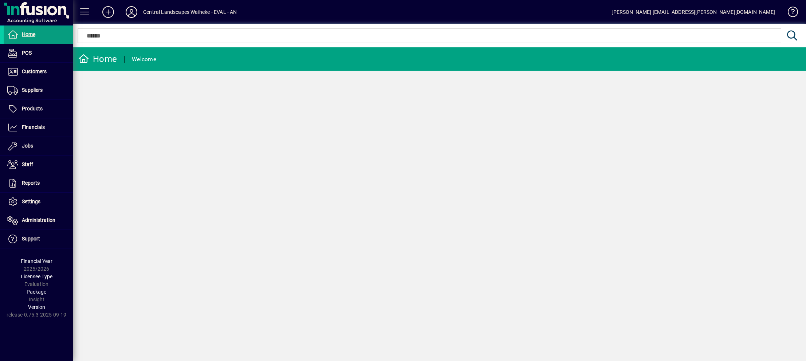 This screenshot has width=806, height=361. Describe the element at coordinates (27, 53) in the screenshot. I see `span: POS` at that location.